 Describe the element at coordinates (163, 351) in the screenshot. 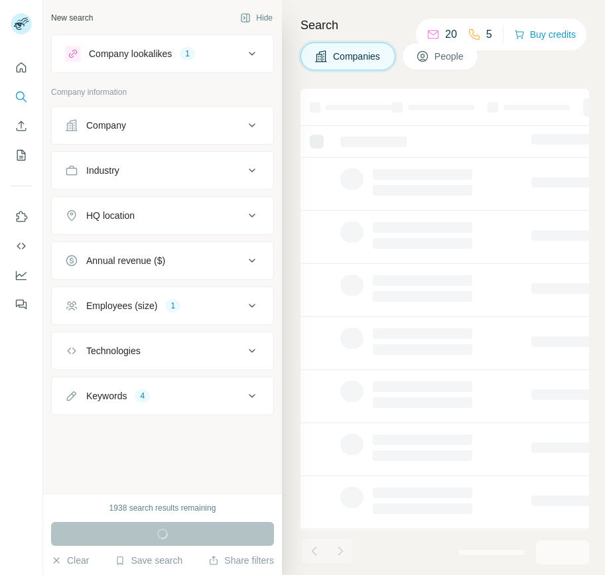

I see `button: Technologies` at that location.